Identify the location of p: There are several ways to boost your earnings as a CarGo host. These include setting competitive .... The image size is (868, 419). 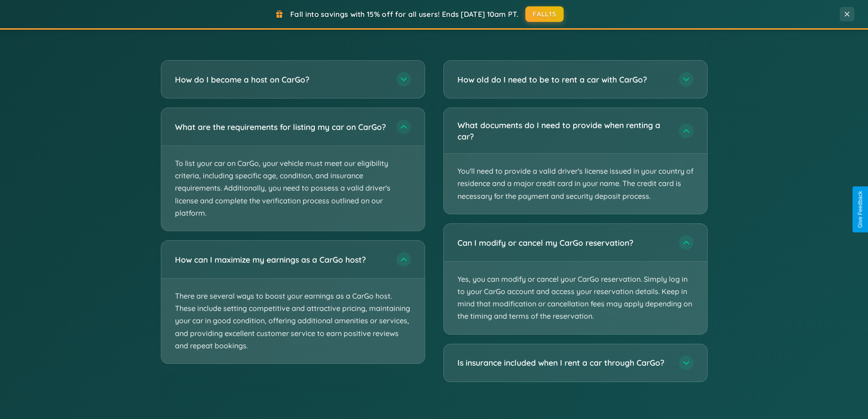
(293, 321).